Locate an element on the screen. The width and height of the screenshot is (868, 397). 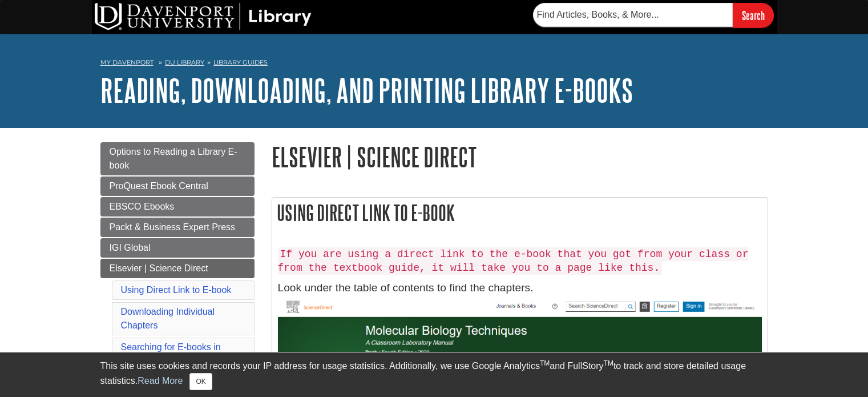
button: Close is located at coordinates (200, 381).